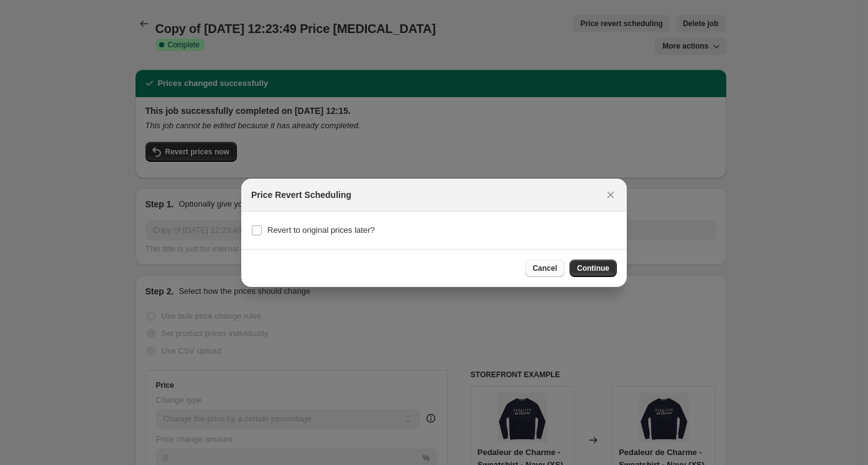 This screenshot has height=465, width=868. Describe the element at coordinates (611, 195) in the screenshot. I see `button: Close` at that location.